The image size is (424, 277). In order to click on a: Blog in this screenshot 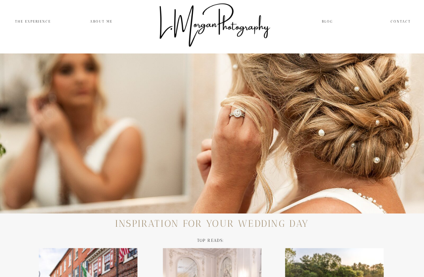, I will do `click(327, 22)`.